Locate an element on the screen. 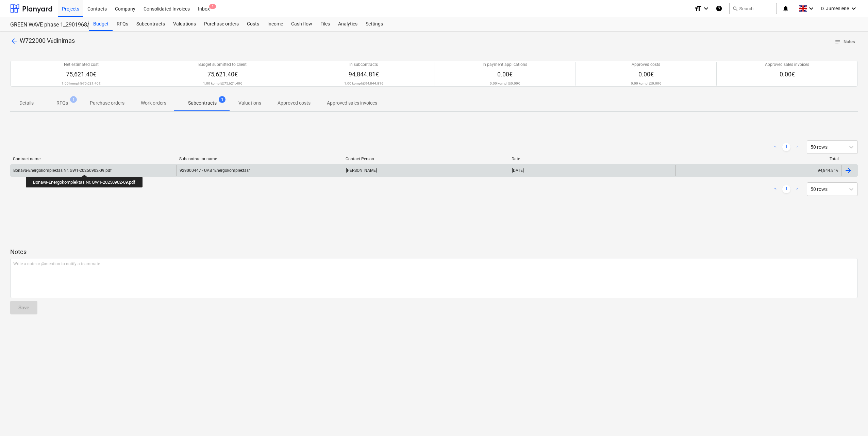 Image resolution: width=868 pixels, height=436 pixels. a: Files is located at coordinates (325, 24).